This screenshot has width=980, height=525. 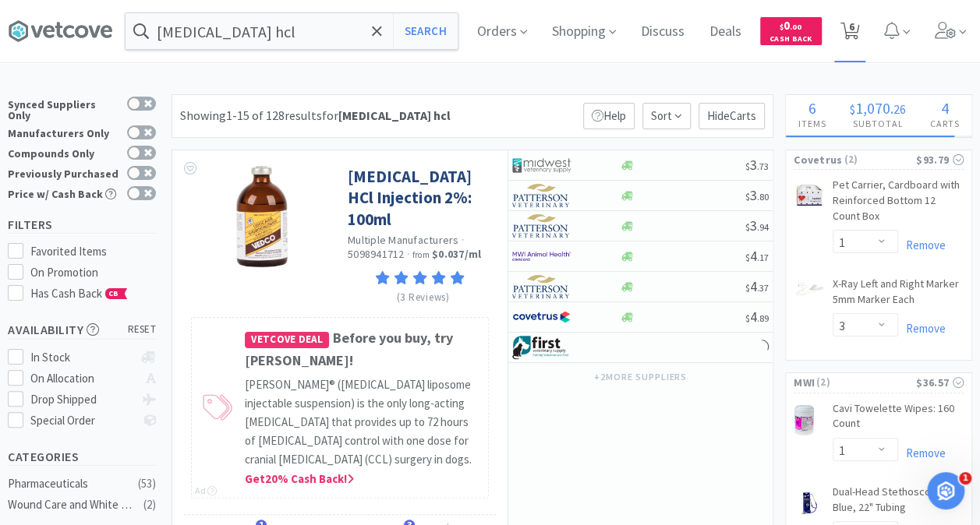 I want to click on h5: Categories, so click(x=82, y=457).